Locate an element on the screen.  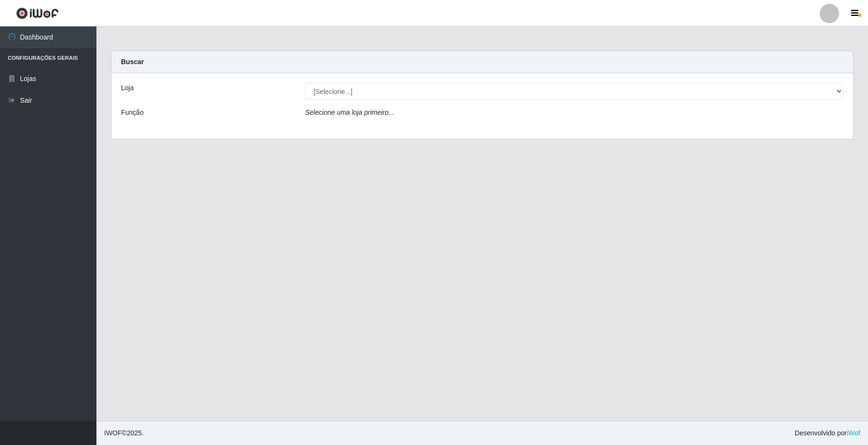
span: © 2025 . is located at coordinates (124, 433).